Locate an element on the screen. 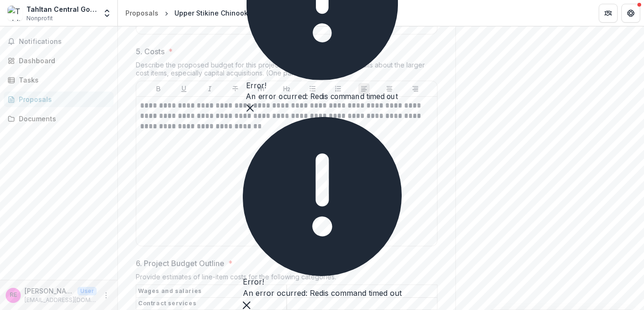 This screenshot has height=310, width=644. button: More is located at coordinates (106, 295).